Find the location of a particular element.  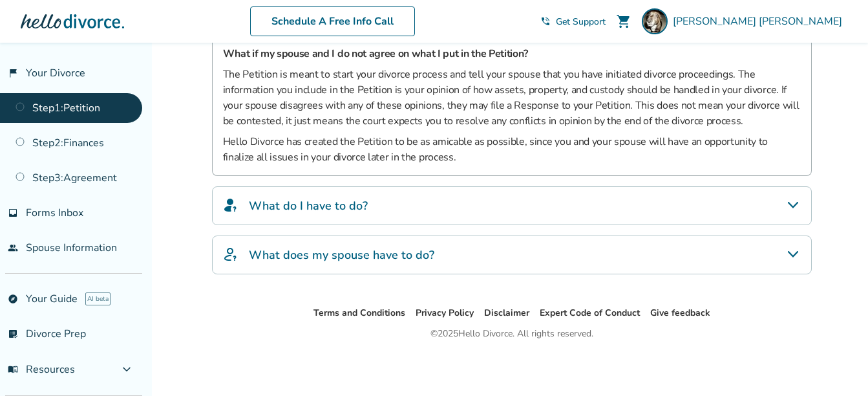

span: Resources is located at coordinates (41, 369).